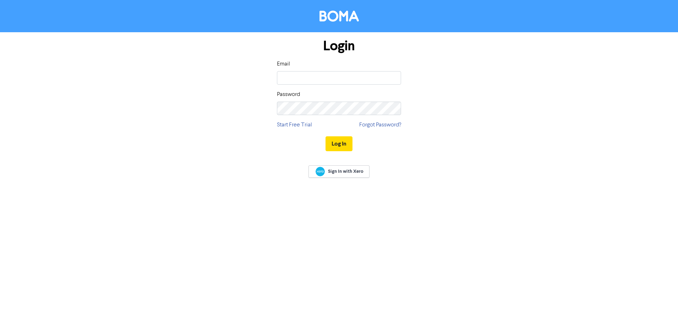 The image size is (678, 330). I want to click on span: Sign In with Xero, so click(346, 172).